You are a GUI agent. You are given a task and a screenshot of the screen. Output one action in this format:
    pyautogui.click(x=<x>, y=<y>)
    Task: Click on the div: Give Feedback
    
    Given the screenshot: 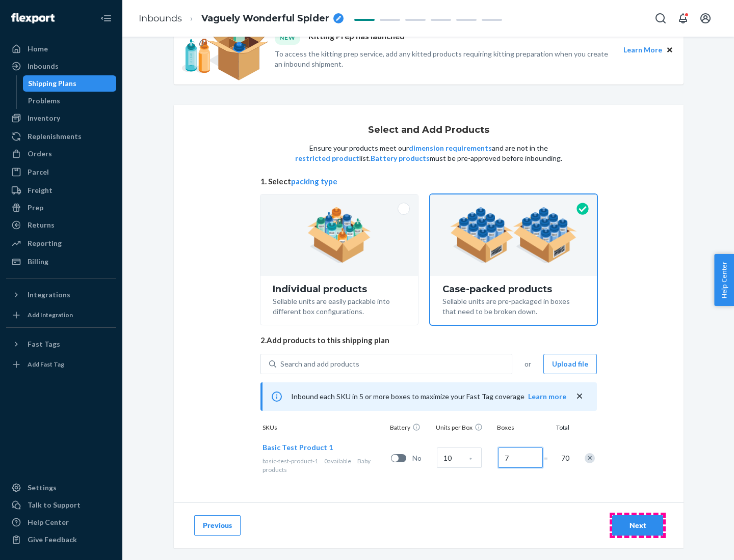 What is the action you would take?
    pyautogui.click(x=52, y=539)
    